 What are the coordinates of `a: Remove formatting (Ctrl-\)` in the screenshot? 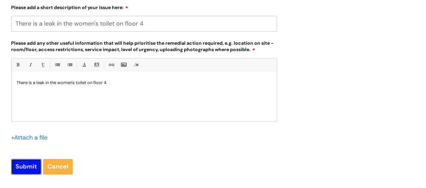 It's located at (136, 65).